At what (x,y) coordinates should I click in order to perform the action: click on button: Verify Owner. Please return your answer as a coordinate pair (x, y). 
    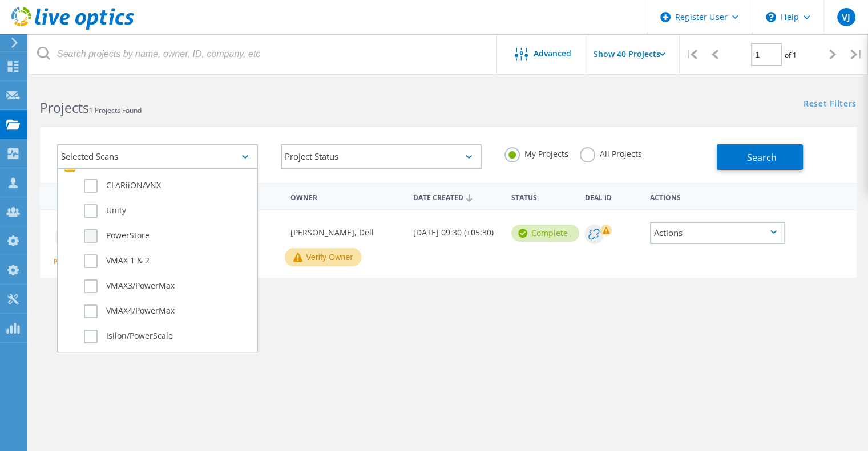
    Looking at the image, I should click on (323, 257).